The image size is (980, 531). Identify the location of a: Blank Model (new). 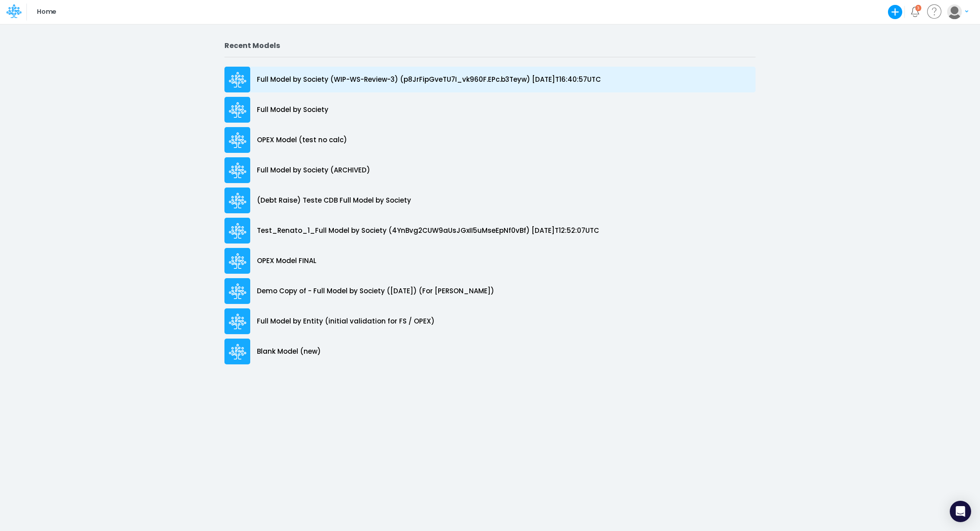
(490, 352).